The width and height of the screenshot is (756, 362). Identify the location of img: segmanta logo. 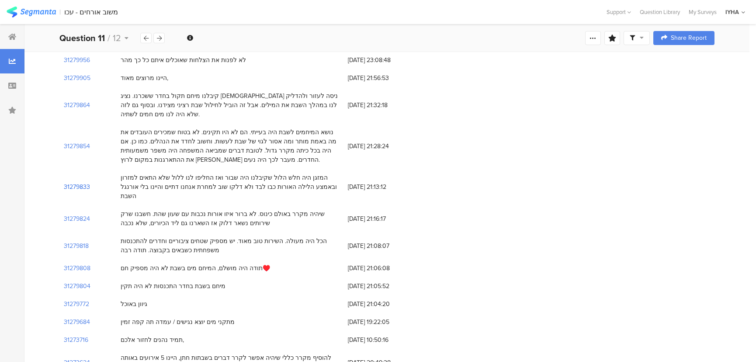
(31, 12).